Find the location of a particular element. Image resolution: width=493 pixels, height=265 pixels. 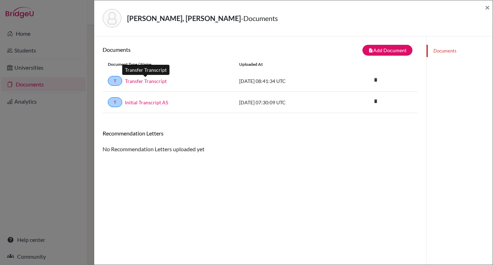

a: Transfer Transcript is located at coordinates (146, 81).